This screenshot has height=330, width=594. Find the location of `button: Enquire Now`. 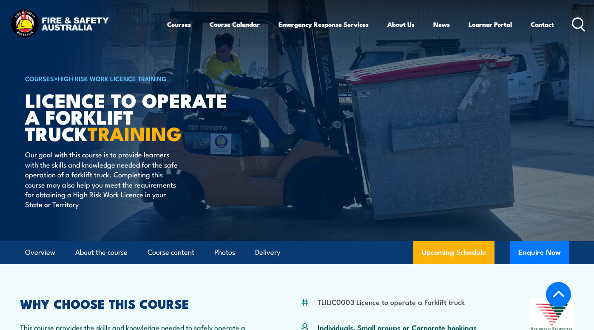

button: Enquire Now is located at coordinates (540, 253).